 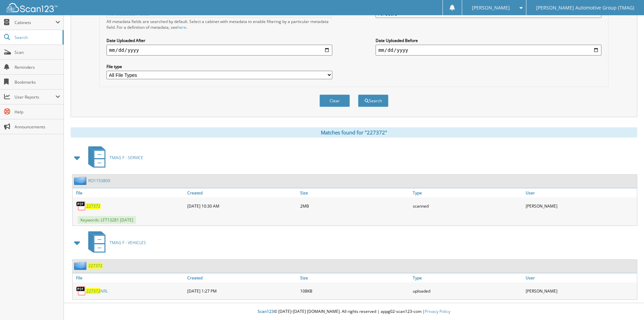 What do you see at coordinates (37, 82) in the screenshot?
I see `span: Bookmarks` at bounding box center [37, 82].